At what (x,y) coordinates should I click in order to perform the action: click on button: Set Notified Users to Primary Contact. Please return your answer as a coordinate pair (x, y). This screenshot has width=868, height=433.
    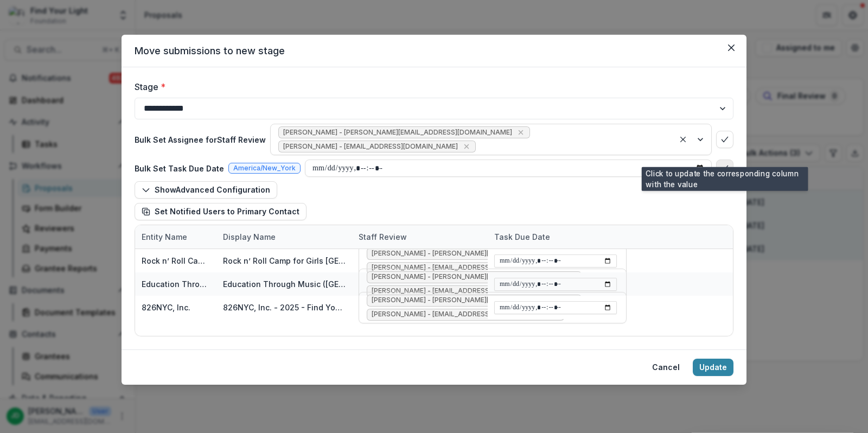
    Looking at the image, I should click on (220, 212).